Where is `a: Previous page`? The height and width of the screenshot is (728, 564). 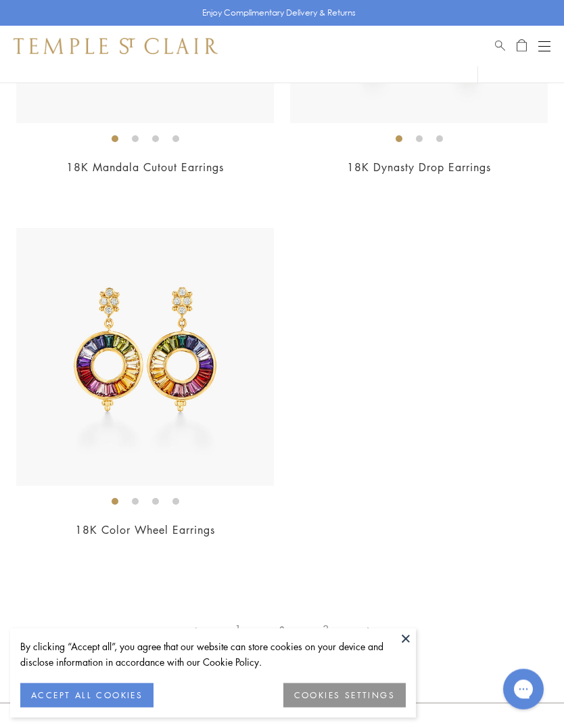 a: Previous page is located at coordinates (195, 630).